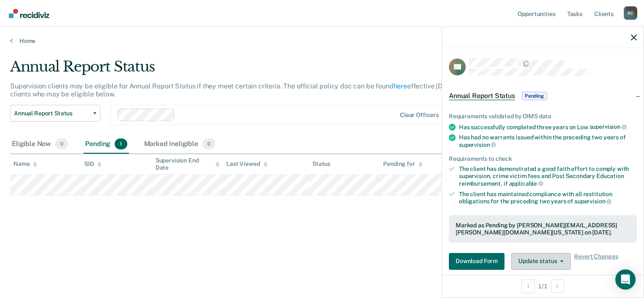 This screenshot has width=644, height=298. What do you see at coordinates (543, 286) in the screenshot?
I see `div: 1 / 1` at bounding box center [543, 286].